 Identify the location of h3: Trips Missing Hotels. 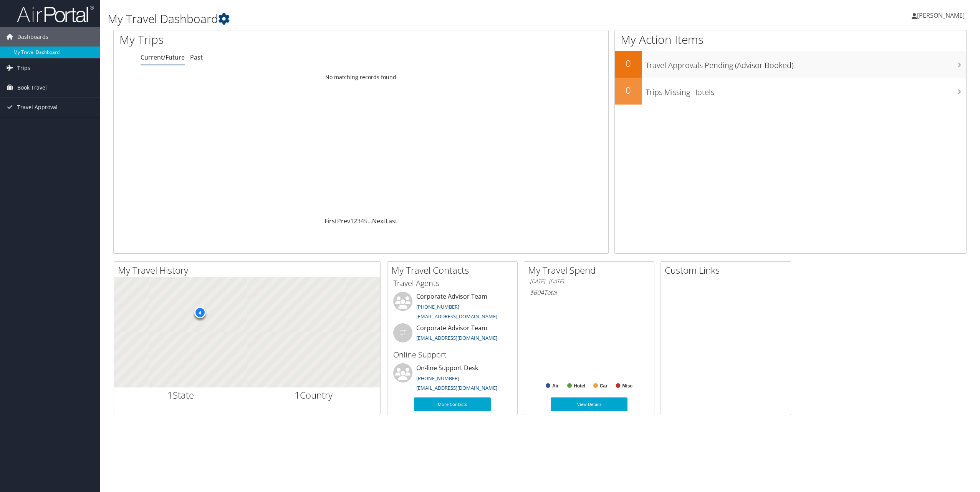
(805, 90).